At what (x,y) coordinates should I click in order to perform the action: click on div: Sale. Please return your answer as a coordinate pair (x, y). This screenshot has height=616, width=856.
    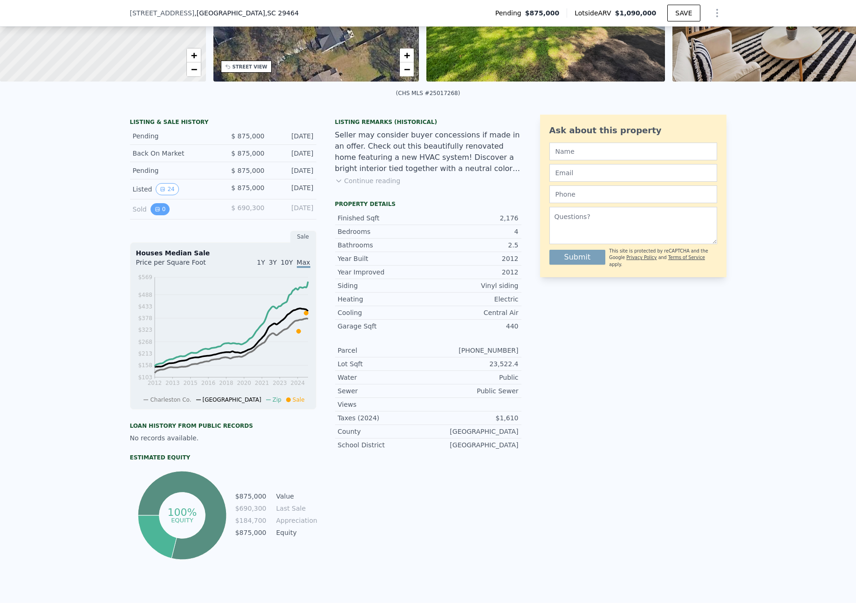
    Looking at the image, I should click on (303, 236).